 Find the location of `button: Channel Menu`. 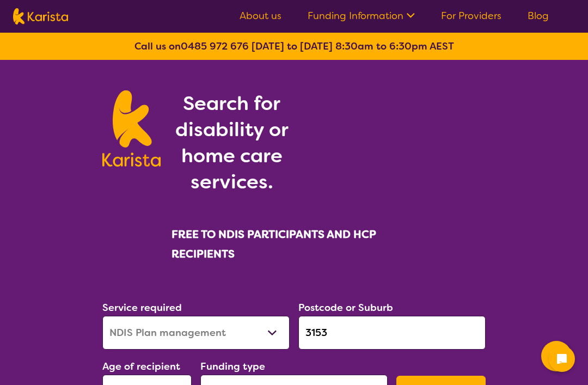

button: Channel Menu is located at coordinates (557, 356).